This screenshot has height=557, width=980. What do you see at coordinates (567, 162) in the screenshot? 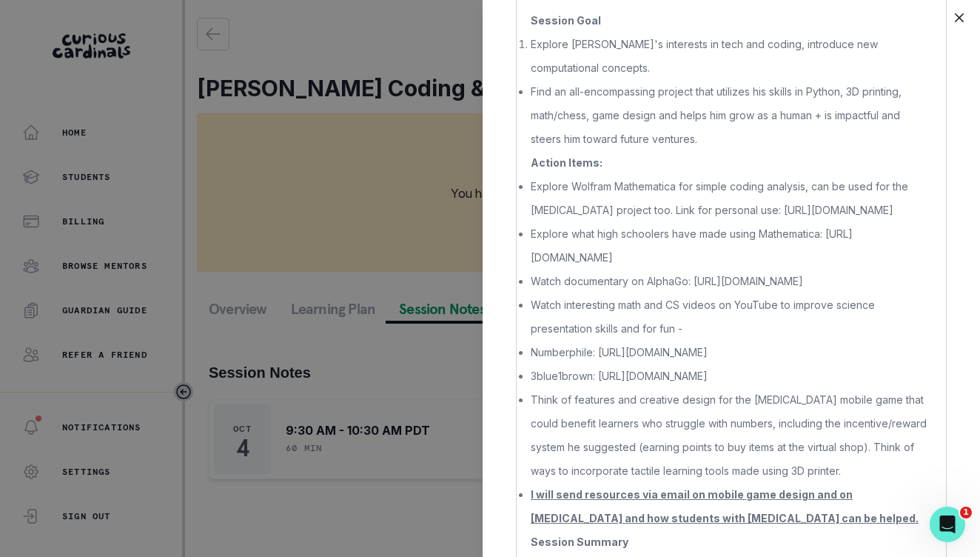
I see `strong: Action Items:` at bounding box center [567, 162].